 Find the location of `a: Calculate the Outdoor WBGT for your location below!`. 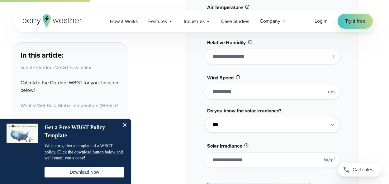

a: Calculate the Outdoor WBGT for your location below! is located at coordinates (70, 86).